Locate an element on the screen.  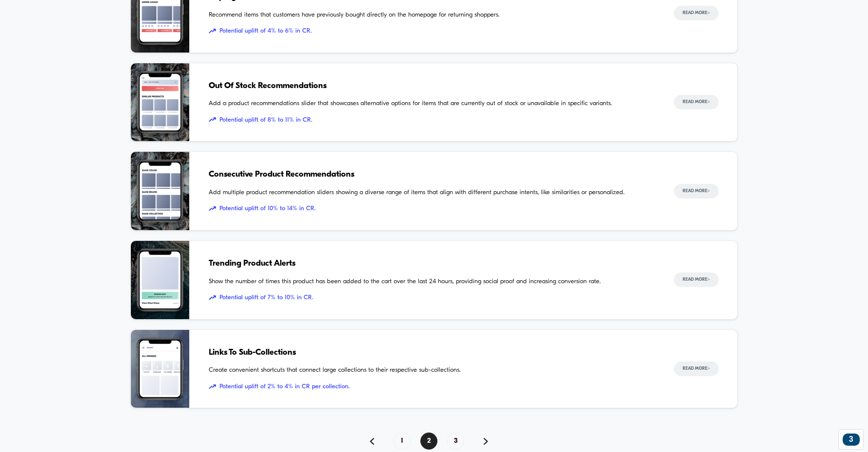
span: Potential uplift of 10% to 14% in CR. is located at coordinates (431, 209).